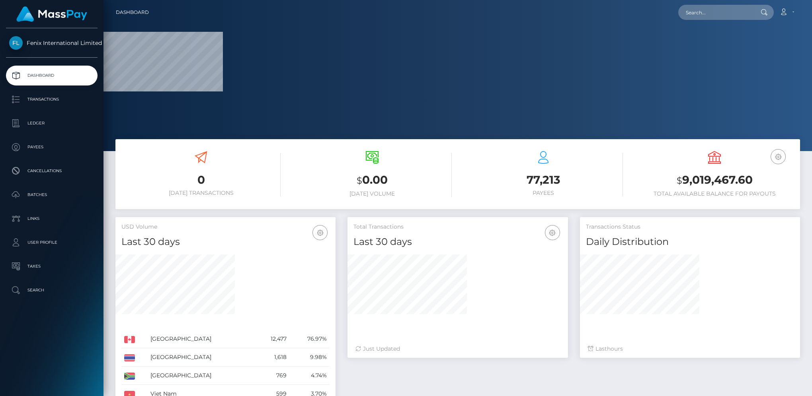 The height and width of the screenshot is (396, 812). I want to click on p: Search, so click(52, 290).